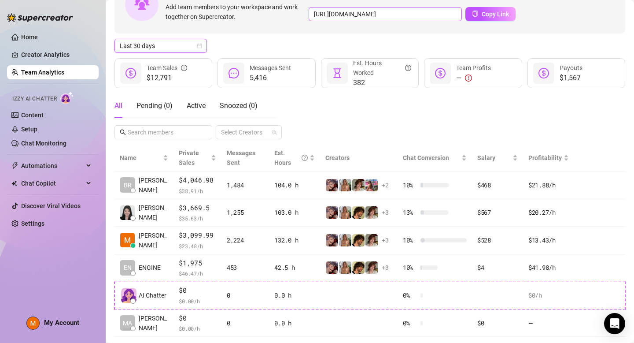  What do you see at coordinates (274, 132) in the screenshot?
I see `span: team` at bounding box center [274, 132].